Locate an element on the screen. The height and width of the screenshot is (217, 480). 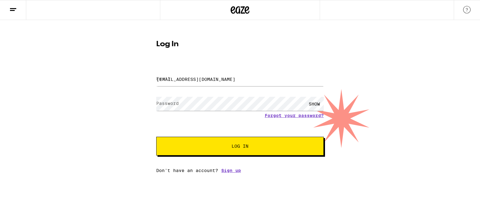
span: Hi. Need any help? is located at coordinates (24, 7).